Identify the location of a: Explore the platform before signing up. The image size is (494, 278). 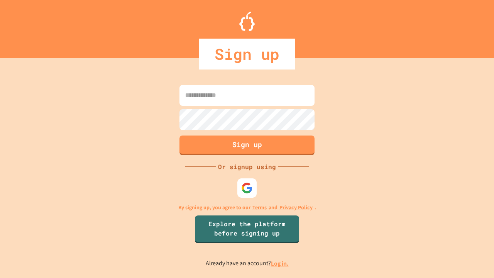
(247, 229).